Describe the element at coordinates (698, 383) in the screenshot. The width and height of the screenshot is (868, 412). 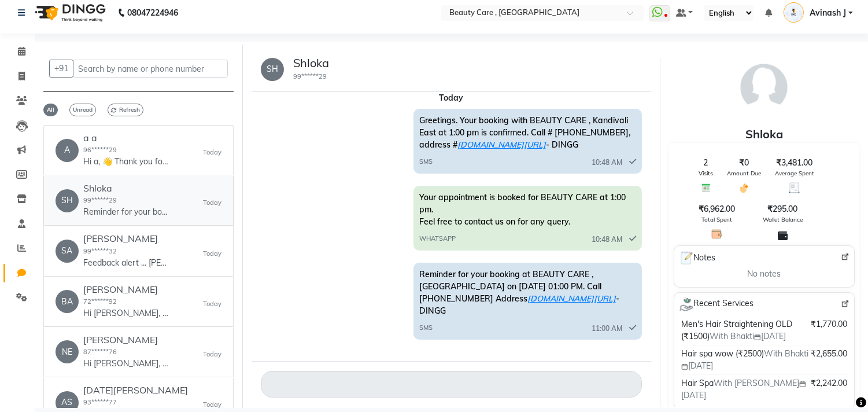
I see `span: Hair Spa` at that location.